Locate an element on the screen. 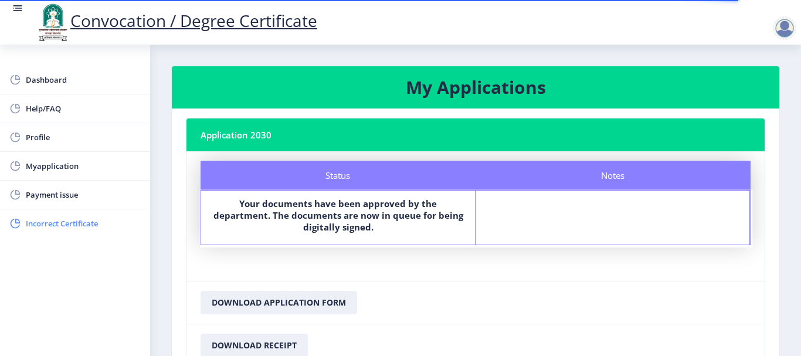  span: Dashboard is located at coordinates (83, 80).